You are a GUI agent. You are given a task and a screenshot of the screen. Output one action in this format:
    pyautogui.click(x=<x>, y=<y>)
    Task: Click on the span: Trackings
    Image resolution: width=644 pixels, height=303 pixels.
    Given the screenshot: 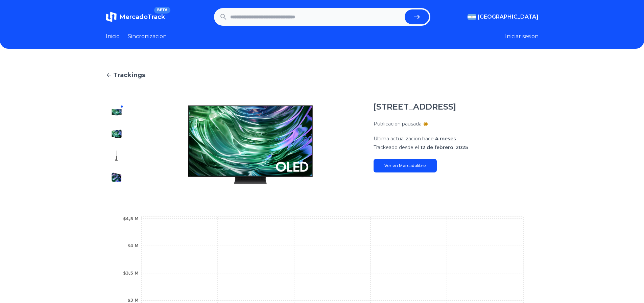 What is the action you would take?
    pyautogui.click(x=129, y=75)
    